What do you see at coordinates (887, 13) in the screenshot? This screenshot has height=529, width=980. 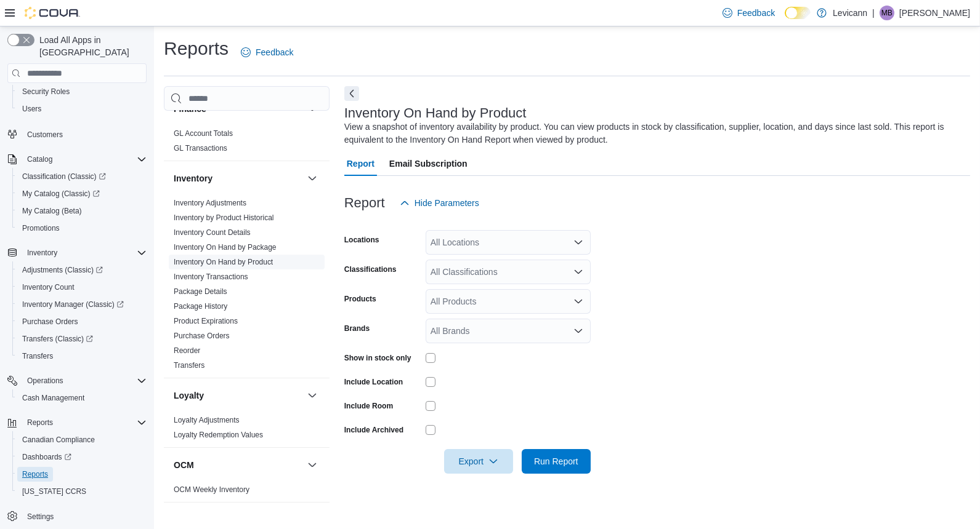 I see `div: Mina Boghdady` at bounding box center [887, 13].